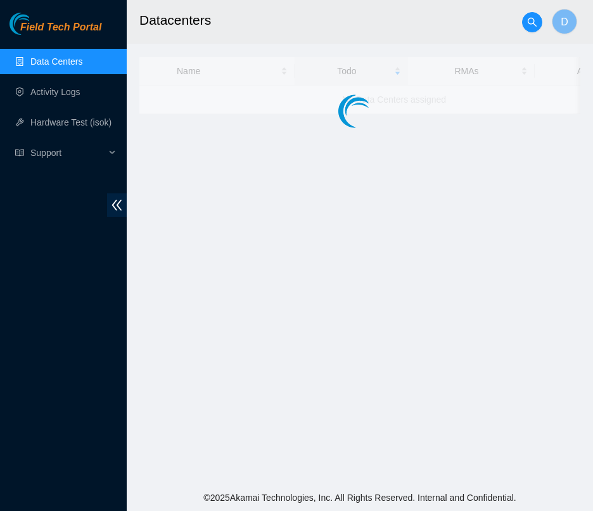 This screenshot has height=511, width=593. What do you see at coordinates (55, 31) in the screenshot?
I see `a: Akamai TechnologiesField Tech Portal` at bounding box center [55, 31].